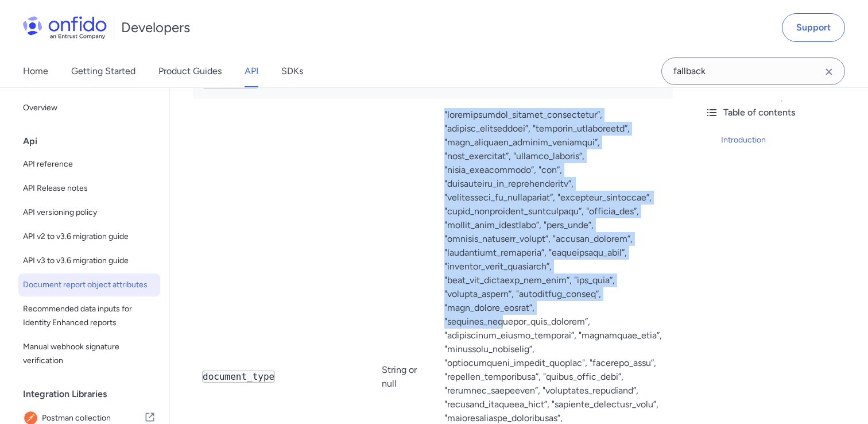  Describe the element at coordinates (790, 140) in the screenshot. I see `div: Introduction` at that location.